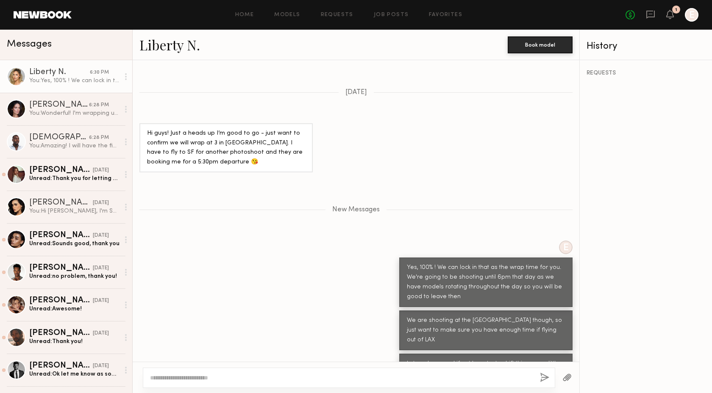 Image resolution: width=712 pixels, height=393 pixels. Describe the element at coordinates (646, 46) in the screenshot. I see `div: History` at that location.